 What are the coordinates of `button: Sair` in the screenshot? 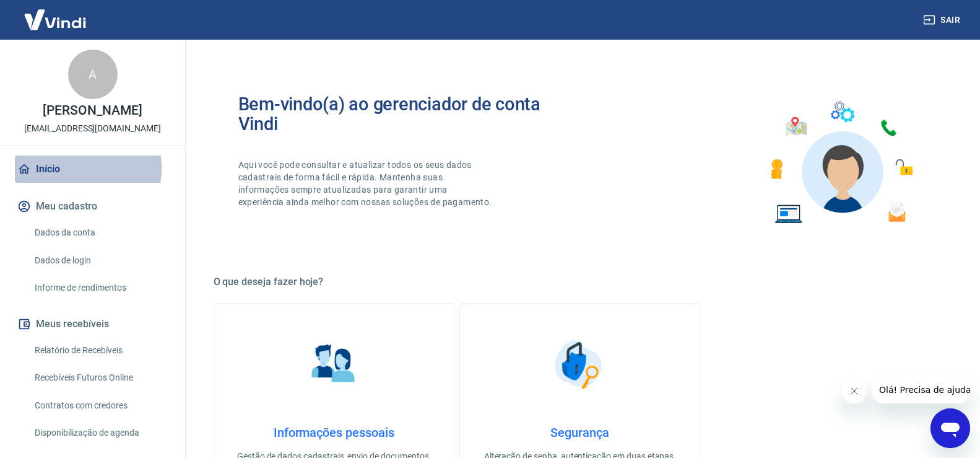 It's located at (943, 20).